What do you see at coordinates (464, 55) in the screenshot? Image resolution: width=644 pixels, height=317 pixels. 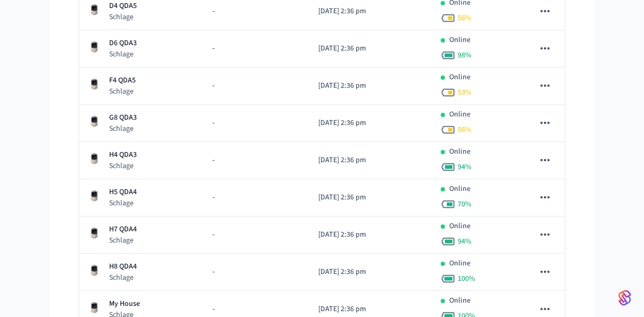 I see `span: 98 %` at bounding box center [464, 55].